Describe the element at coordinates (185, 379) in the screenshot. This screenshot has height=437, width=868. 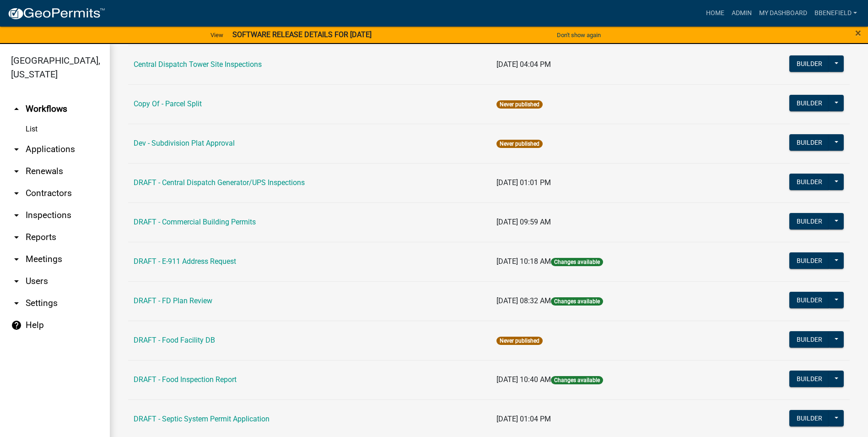
I see `a: DRAFT - Food Inspection Report` at that location.